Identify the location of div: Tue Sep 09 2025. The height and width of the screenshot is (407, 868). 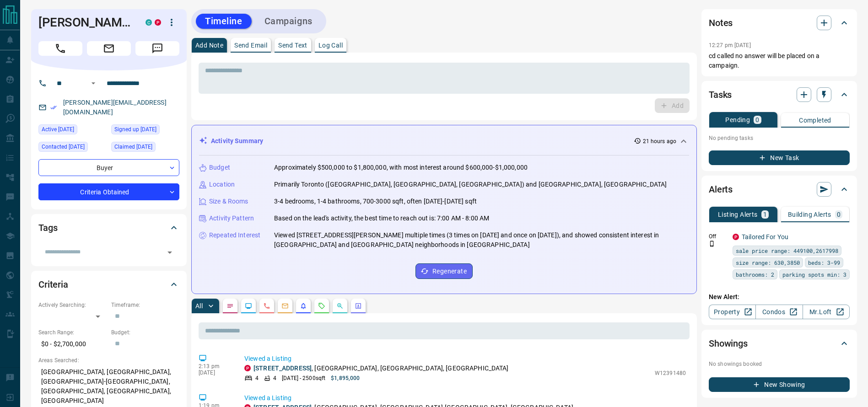
(72, 131).